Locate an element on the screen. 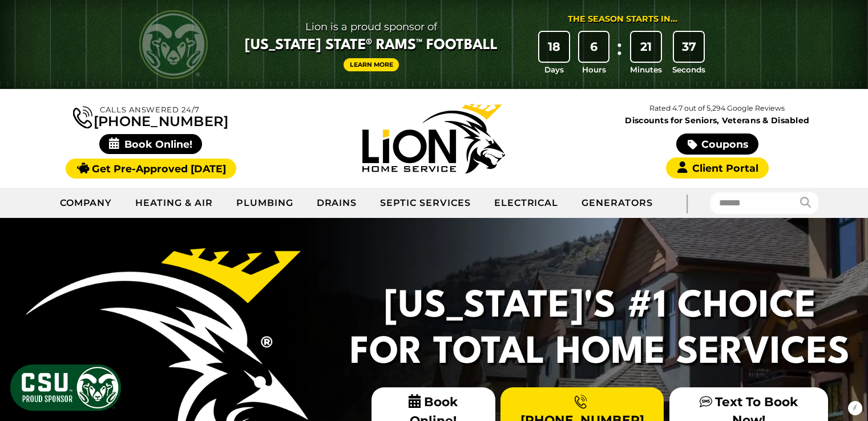 The width and height of the screenshot is (868, 421). a: Drains is located at coordinates (337, 203).